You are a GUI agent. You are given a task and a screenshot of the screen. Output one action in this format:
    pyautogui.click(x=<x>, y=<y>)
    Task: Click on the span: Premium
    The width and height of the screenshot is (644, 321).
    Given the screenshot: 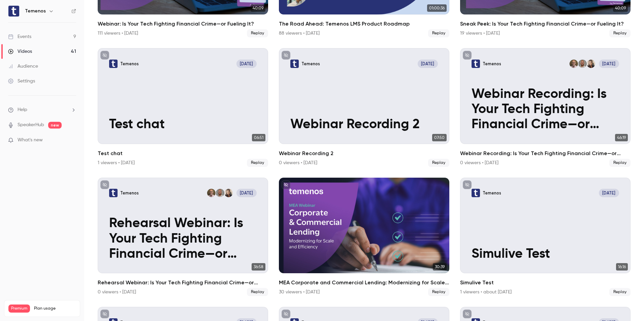 What is the action you would take?
    pyautogui.click(x=19, y=309)
    